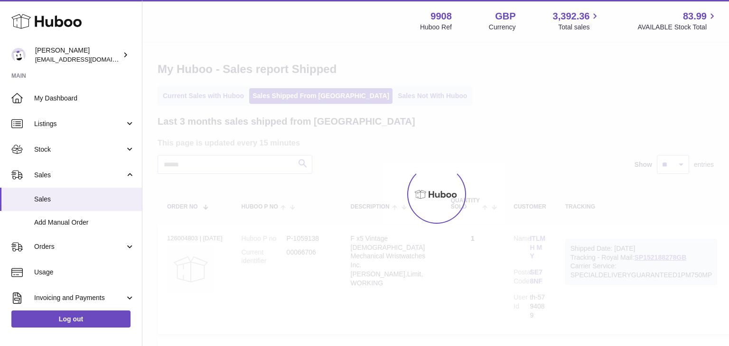  What do you see at coordinates (79, 298) in the screenshot?
I see `span: Invoicing and Payments` at bounding box center [79, 298].